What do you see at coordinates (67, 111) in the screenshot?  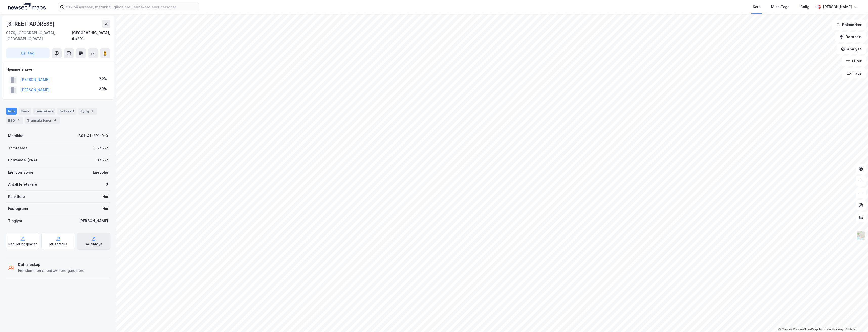 I see `div: Datasett` at bounding box center [67, 111].